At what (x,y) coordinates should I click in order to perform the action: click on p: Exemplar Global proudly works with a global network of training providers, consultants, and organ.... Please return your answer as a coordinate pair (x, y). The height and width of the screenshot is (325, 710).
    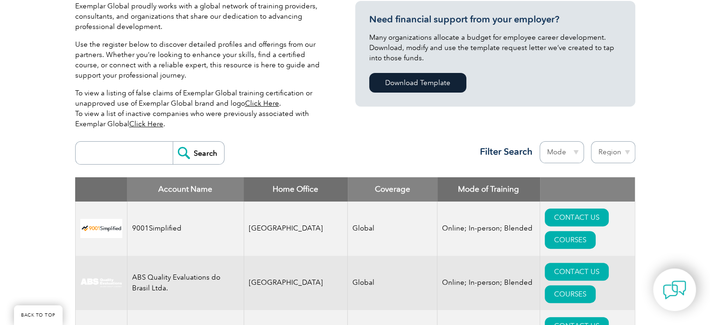
    Looking at the image, I should click on (201, 16).